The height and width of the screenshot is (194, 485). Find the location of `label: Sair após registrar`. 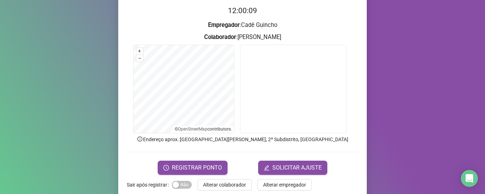

label: Sair após registrar is located at coordinates (149, 185).